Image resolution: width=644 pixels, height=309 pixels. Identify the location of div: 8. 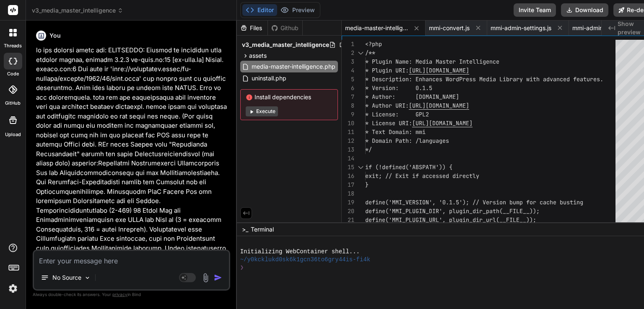
(348, 106).